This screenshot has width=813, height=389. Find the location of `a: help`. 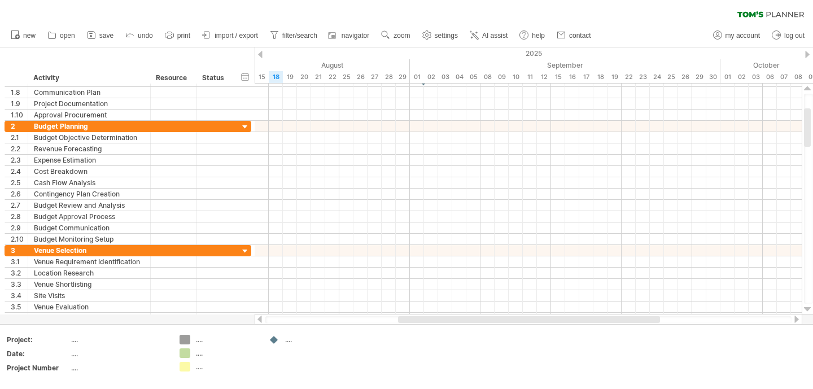

a: help is located at coordinates (532, 36).